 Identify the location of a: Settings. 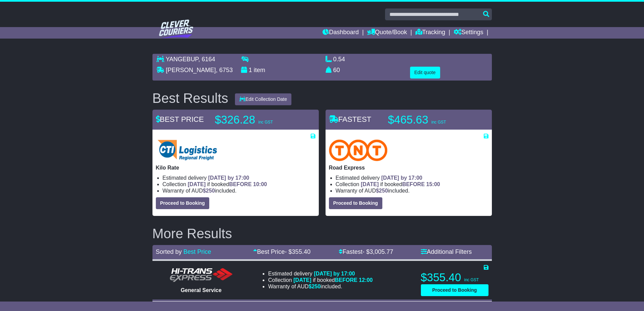
(468, 33).